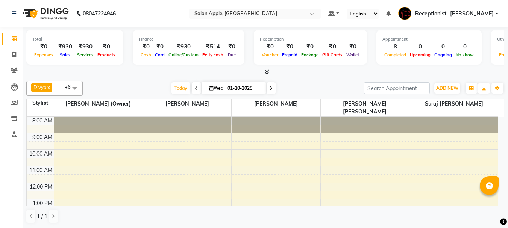 The image size is (508, 228). Describe the element at coordinates (395, 47) in the screenshot. I see `div: 8` at that location.